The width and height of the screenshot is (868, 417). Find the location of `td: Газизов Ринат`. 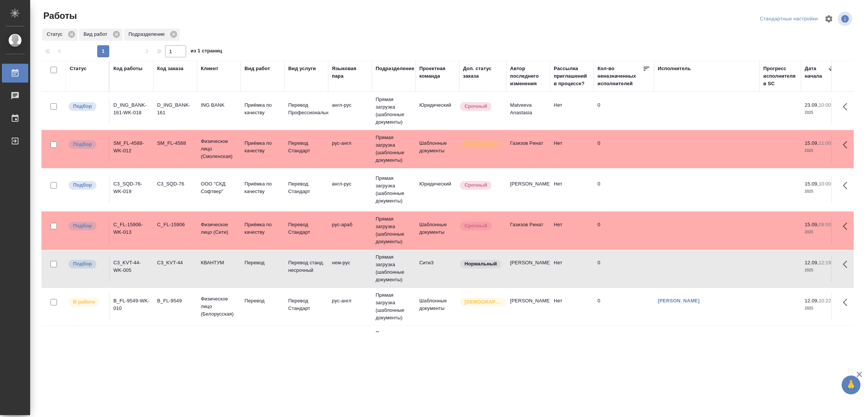

td: Газизов Ринат is located at coordinates (528, 149).